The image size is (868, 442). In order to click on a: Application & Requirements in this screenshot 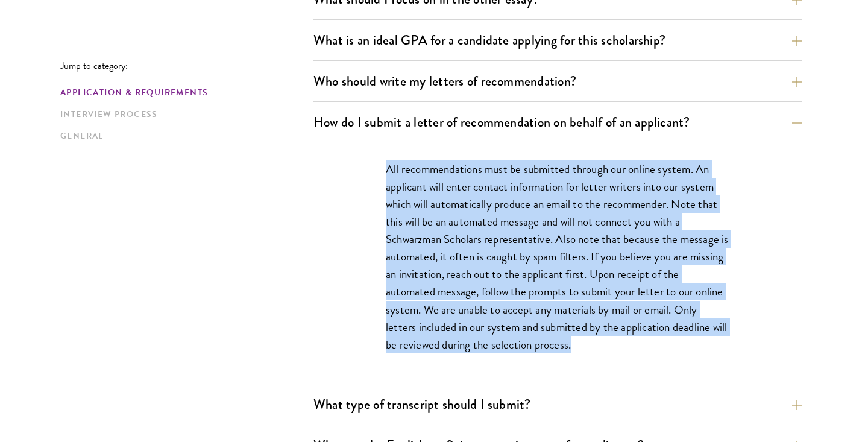, I will do `click(183, 92)`.